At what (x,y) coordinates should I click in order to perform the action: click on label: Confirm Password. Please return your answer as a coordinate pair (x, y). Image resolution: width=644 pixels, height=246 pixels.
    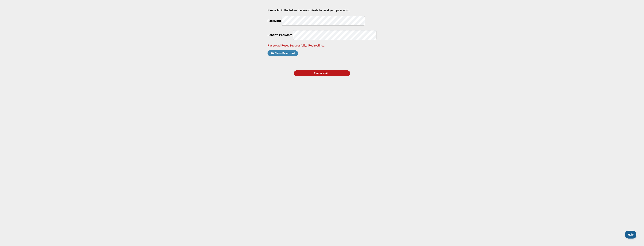
    Looking at the image, I should click on (280, 35).